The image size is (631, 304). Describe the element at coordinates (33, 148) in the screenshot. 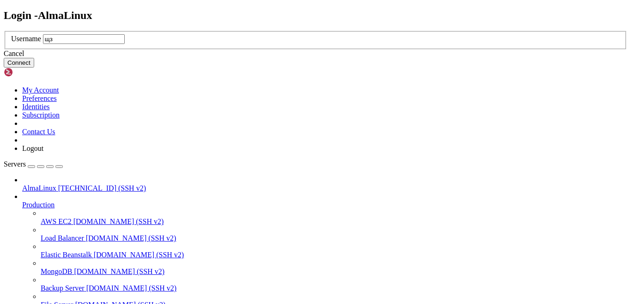

I see `a: Logout` at that location.